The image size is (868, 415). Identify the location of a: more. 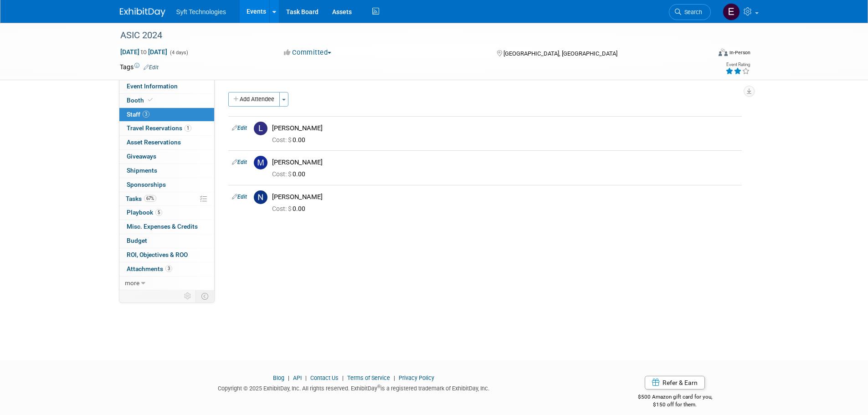
(167, 283).